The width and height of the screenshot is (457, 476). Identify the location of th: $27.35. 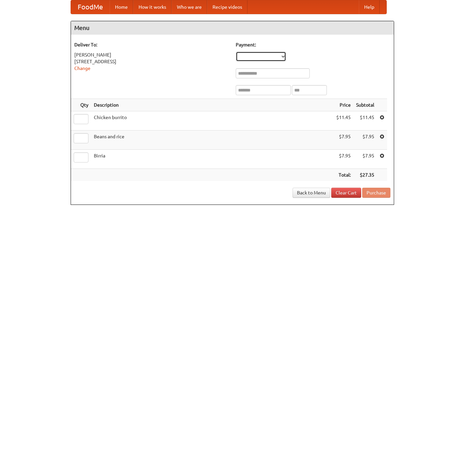
(365, 175).